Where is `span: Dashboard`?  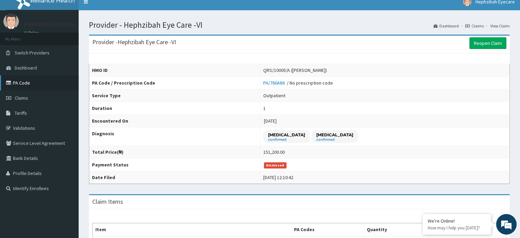
span: Dashboard is located at coordinates (26, 68).